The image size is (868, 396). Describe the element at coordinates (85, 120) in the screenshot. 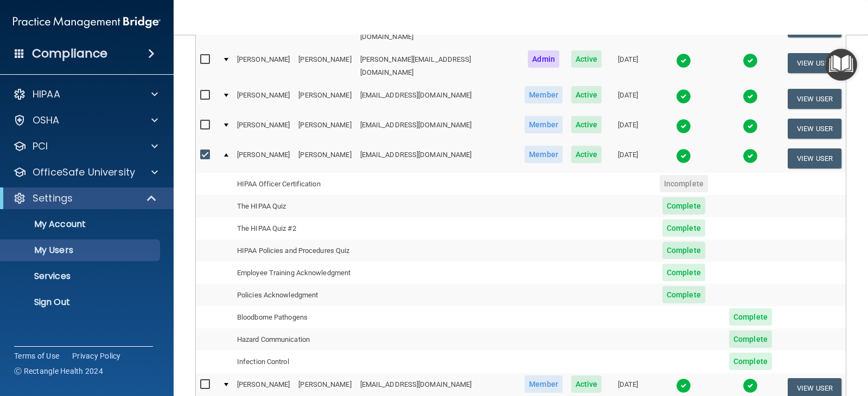

I see `a: OSHA` at that location.